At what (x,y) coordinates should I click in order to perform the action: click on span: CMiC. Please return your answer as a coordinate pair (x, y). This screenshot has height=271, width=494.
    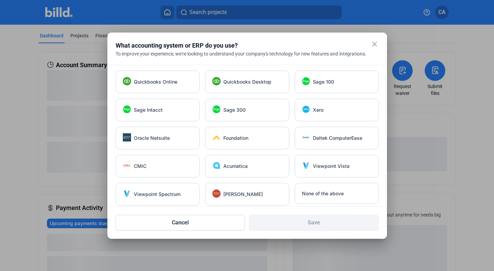
    Looking at the image, I should click on (140, 166).